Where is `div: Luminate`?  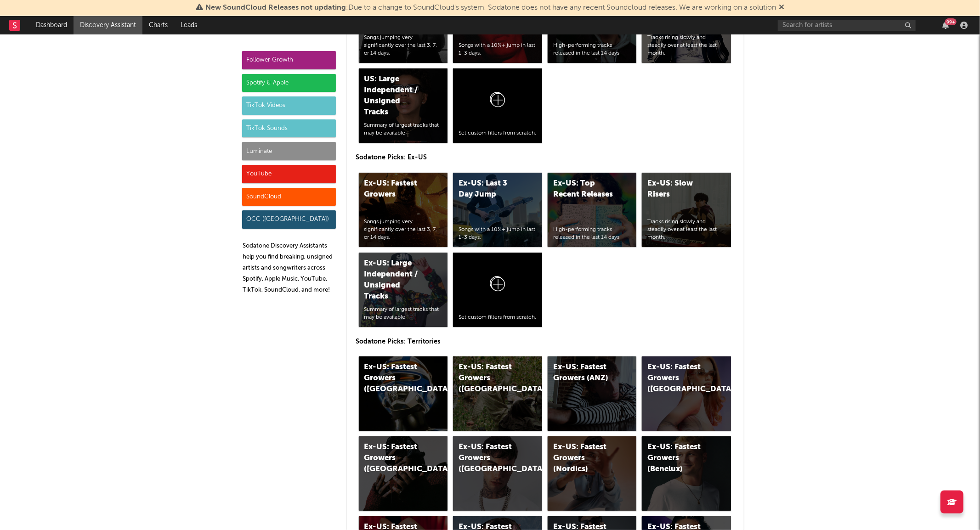
div: Luminate is located at coordinates (289, 151).